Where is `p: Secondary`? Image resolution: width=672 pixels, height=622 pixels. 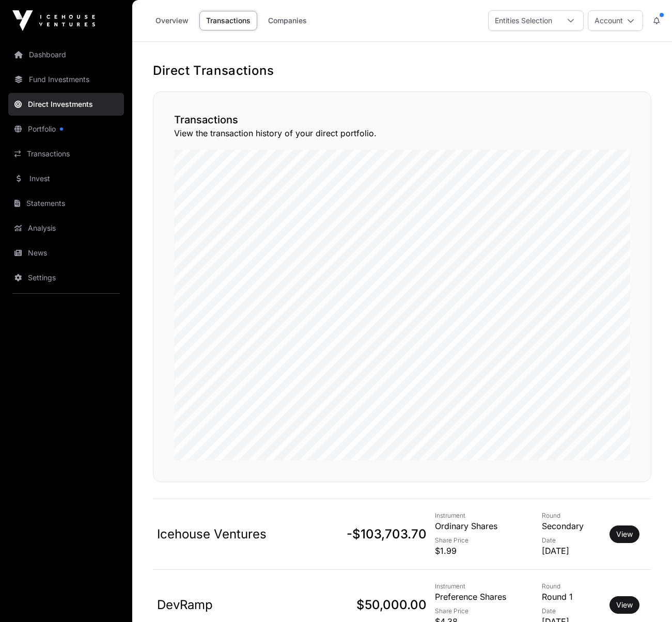 p: Secondary is located at coordinates (571, 526).